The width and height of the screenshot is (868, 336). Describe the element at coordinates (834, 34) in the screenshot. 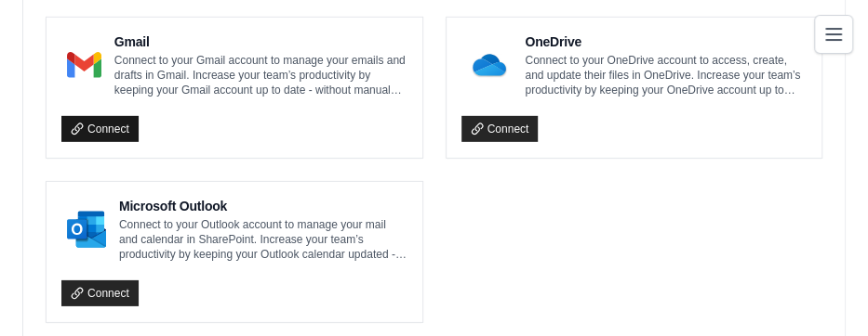

I see `button: Toggle navigation` at that location.